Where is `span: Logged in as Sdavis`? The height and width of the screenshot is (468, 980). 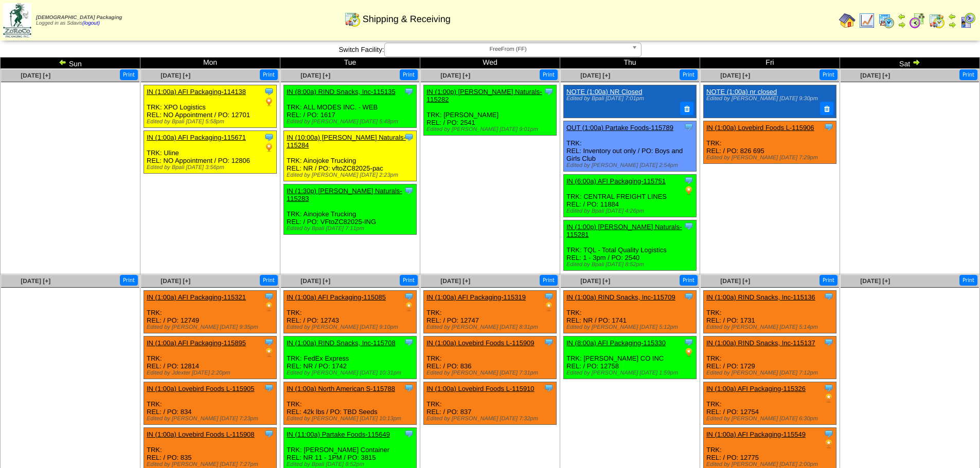
span: Logged in as Sdavis is located at coordinates (79, 21).